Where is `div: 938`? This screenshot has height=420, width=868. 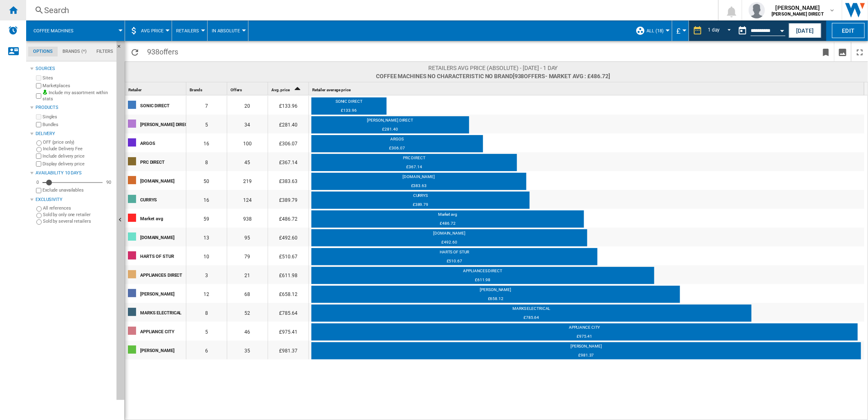 div: 938 is located at coordinates (247, 218).